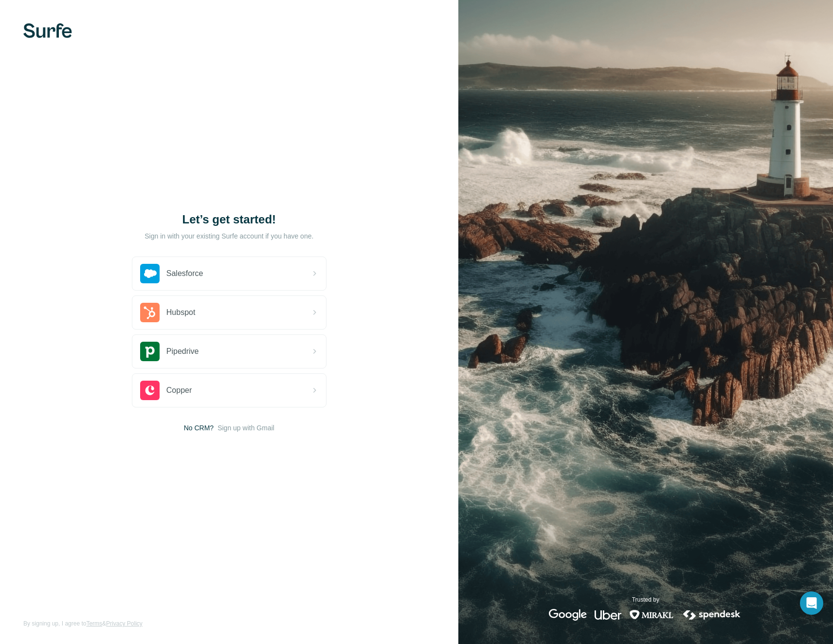 Image resolution: width=833 pixels, height=644 pixels. Describe the element at coordinates (646, 600) in the screenshot. I see `p: Trusted by` at that location.